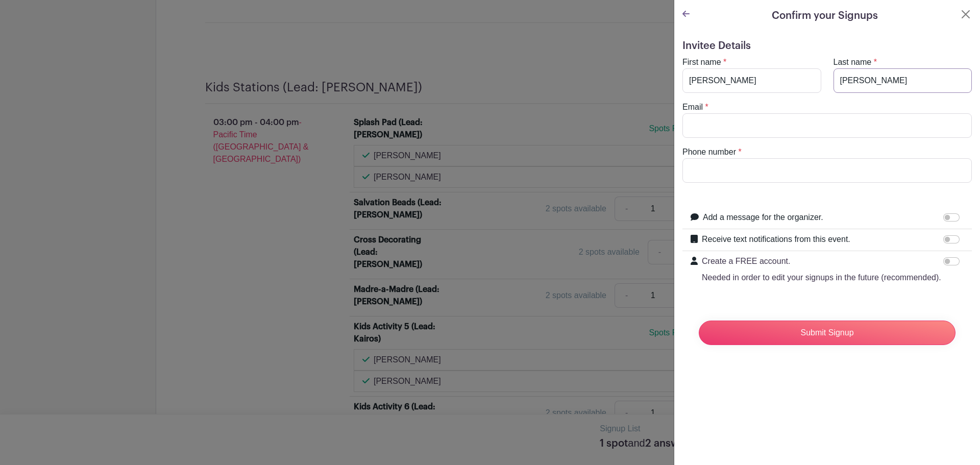 The width and height of the screenshot is (980, 465). I want to click on label: Receive text notifications from this event., so click(776, 240).